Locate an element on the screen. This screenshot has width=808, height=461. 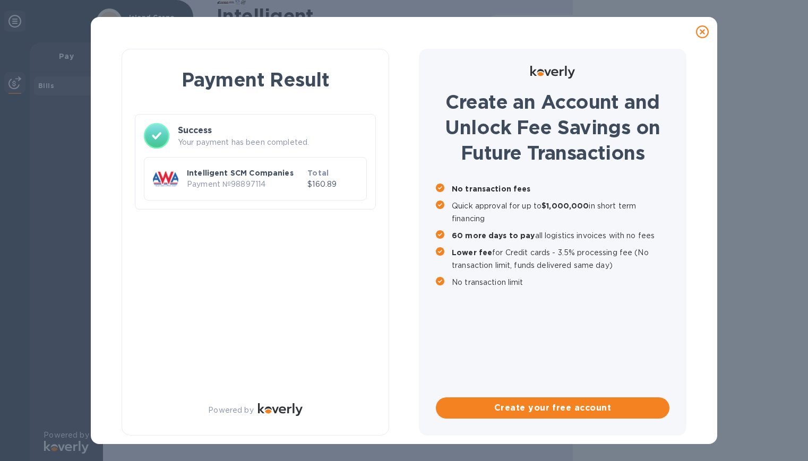
h3: Success is located at coordinates (272, 131).